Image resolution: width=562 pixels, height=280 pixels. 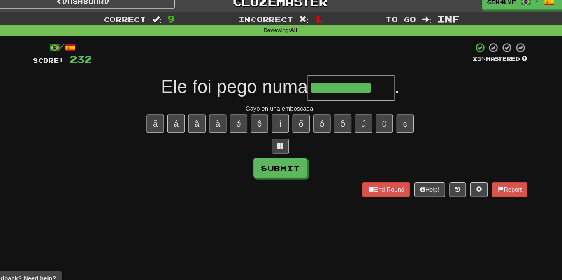 What do you see at coordinates (321, 126) in the screenshot?
I see `button: ó` at bounding box center [321, 126].